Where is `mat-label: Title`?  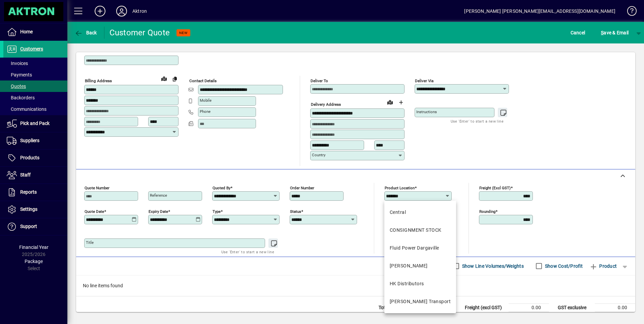 mat-label: Title is located at coordinates (90, 242).